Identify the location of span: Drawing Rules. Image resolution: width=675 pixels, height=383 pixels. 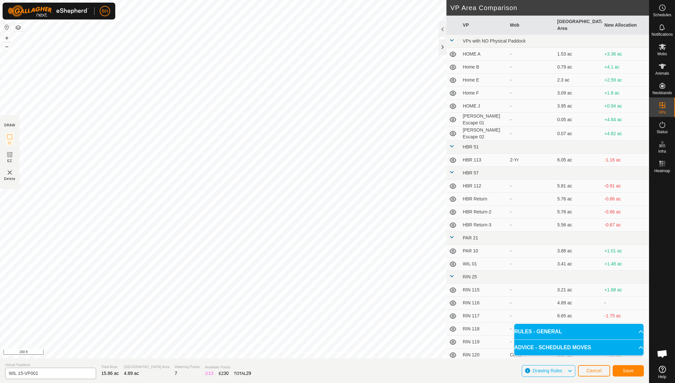
(547, 370).